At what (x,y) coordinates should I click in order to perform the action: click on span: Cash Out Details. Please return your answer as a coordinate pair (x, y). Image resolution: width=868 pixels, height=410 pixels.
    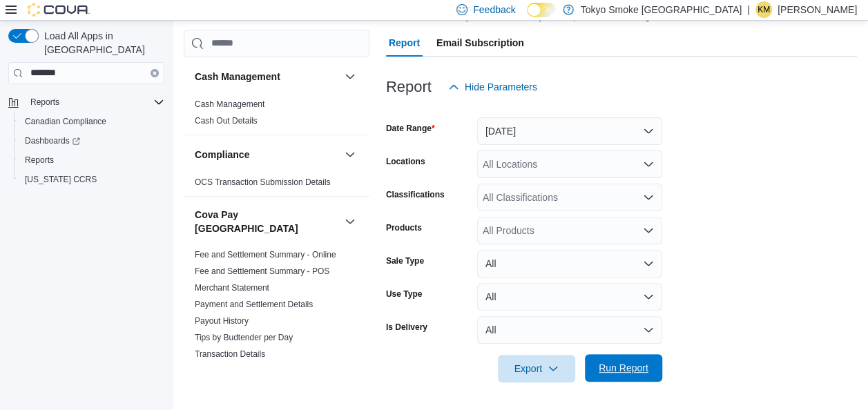
    Looking at the image, I should click on (226, 120).